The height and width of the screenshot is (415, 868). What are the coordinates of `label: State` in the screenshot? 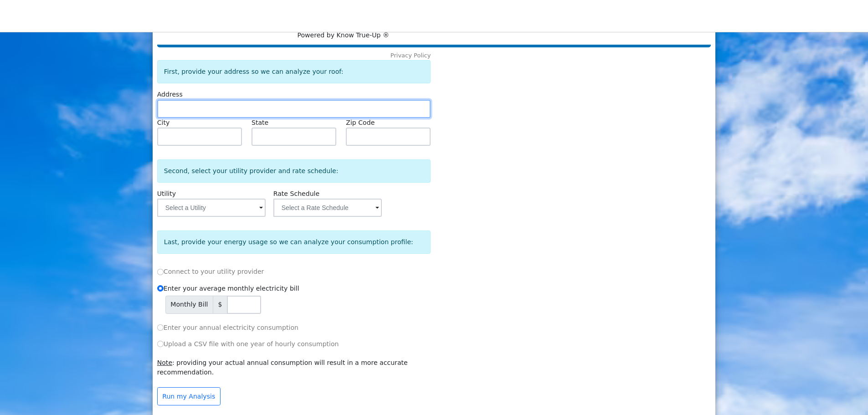 It's located at (260, 122).